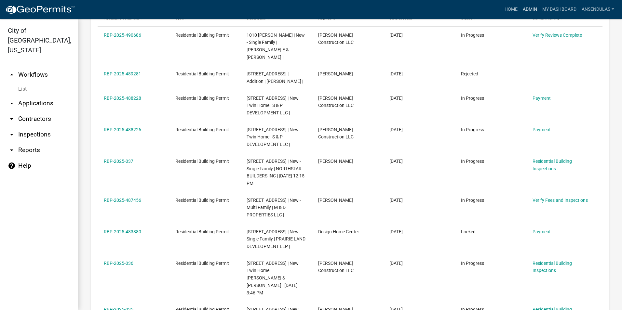  What do you see at coordinates (335, 161) in the screenshot?
I see `span: Nathan Rodewald` at bounding box center [335, 161].